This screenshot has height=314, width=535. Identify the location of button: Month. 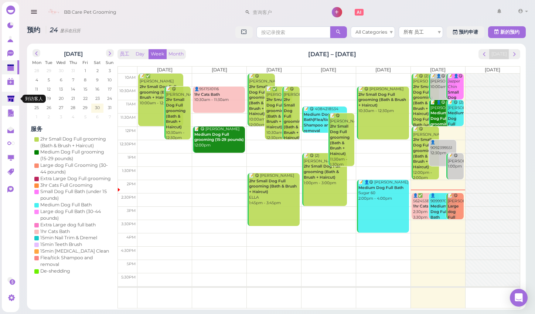
(176, 54).